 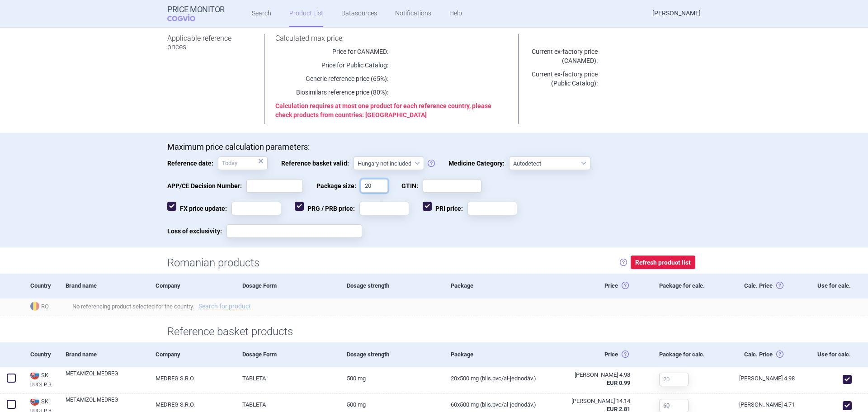 I want to click on input: FX price update:, so click(x=256, y=209).